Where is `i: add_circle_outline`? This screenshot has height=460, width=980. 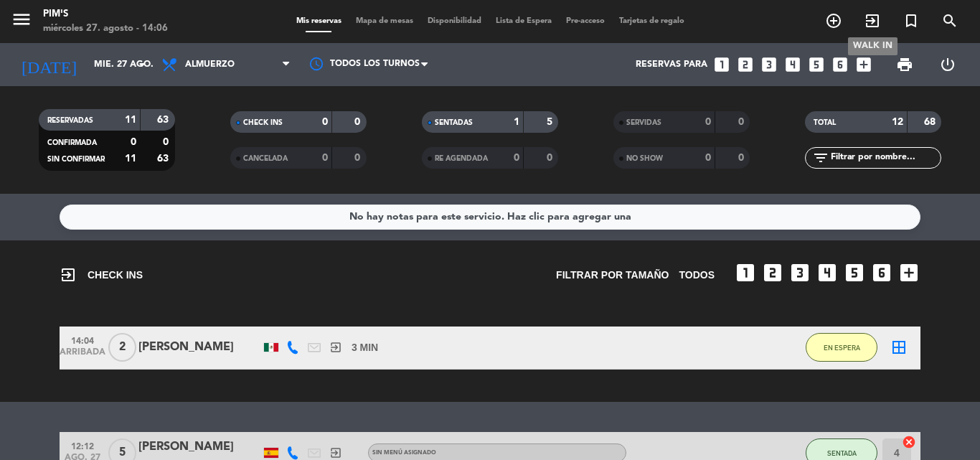
i: add_circle_outline is located at coordinates (834, 21).